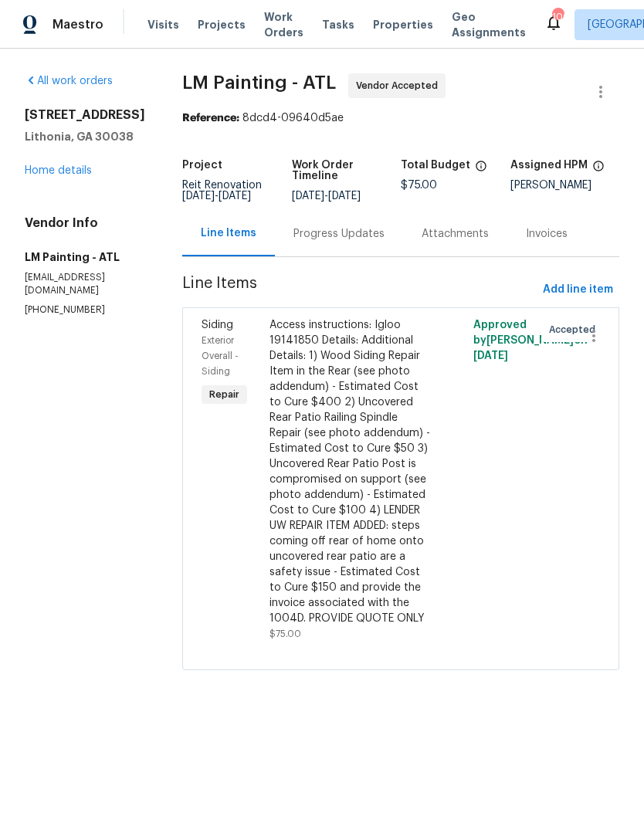 Image resolution: width=644 pixels, height=830 pixels. What do you see at coordinates (339, 234) in the screenshot?
I see `div: Progress Updates` at bounding box center [339, 234].